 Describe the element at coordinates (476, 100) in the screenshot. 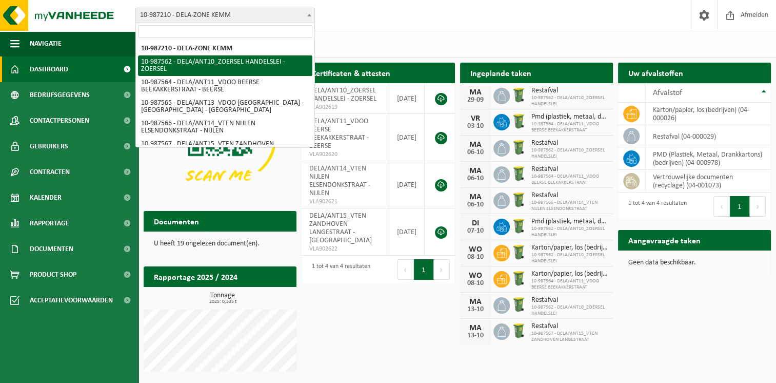

I see `div: 29-09` at that location.